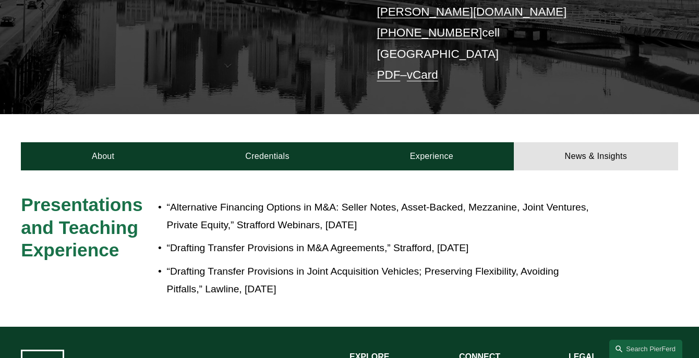 The image size is (699, 358). What do you see at coordinates (84, 227) in the screenshot?
I see `span: Presentations and Teaching Experience` at bounding box center [84, 227].